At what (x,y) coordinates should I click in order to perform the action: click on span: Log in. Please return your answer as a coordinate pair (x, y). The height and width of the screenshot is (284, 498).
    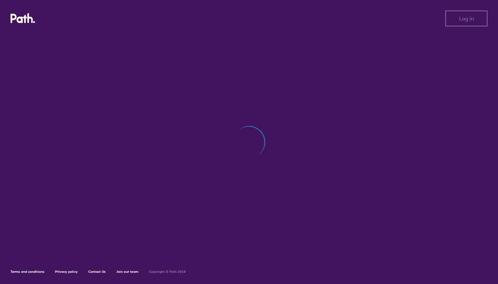
    Looking at the image, I should click on (466, 18).